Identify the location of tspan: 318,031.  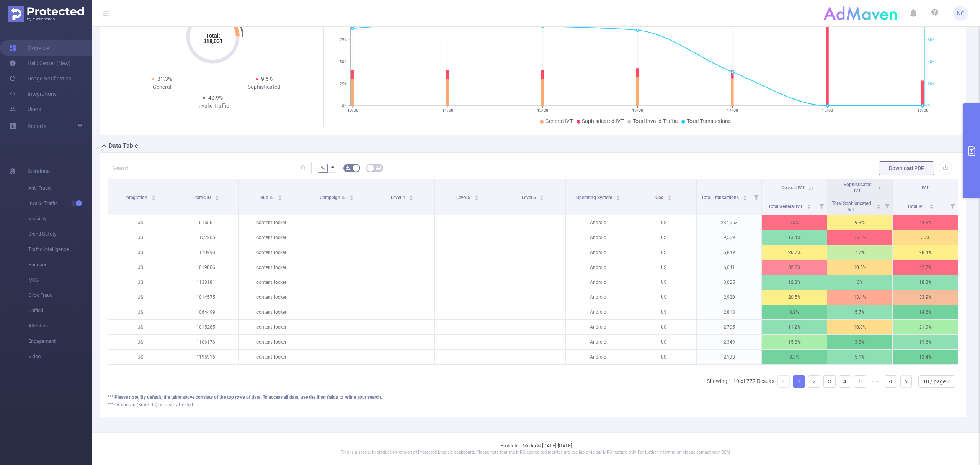
(213, 41).